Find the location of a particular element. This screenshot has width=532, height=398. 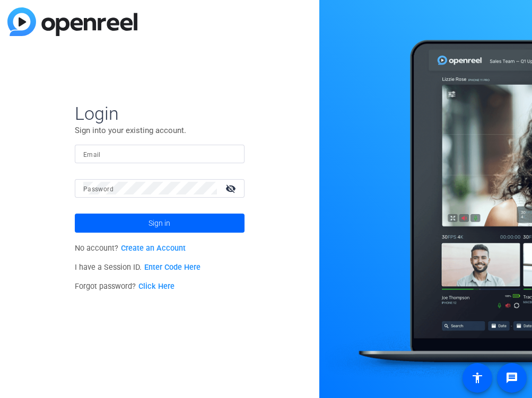

a: Create an Account is located at coordinates (154, 248).